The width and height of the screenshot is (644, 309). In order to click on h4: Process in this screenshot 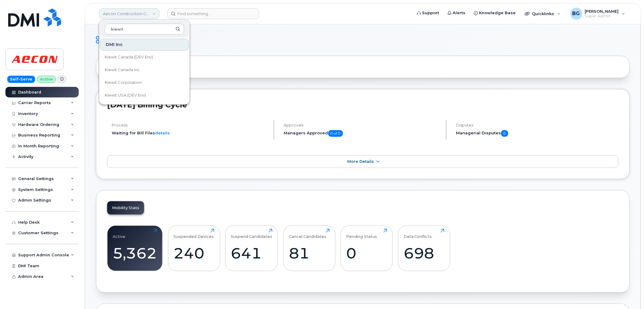, I will do `click(190, 125)`.